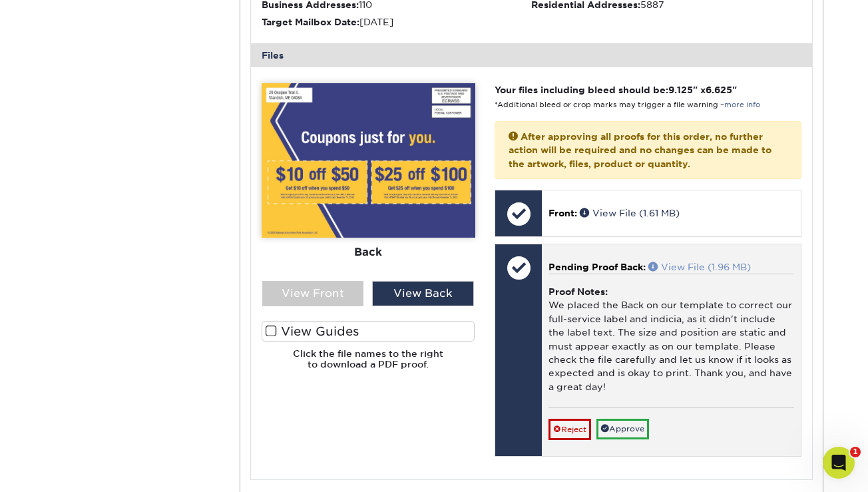 This screenshot has width=868, height=492. I want to click on a: View File (1.96 MB), so click(700, 267).